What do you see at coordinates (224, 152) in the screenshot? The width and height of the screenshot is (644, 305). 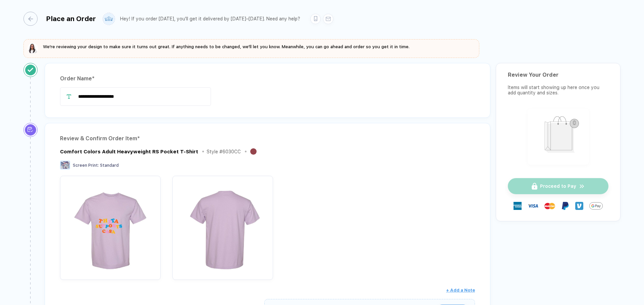 I see `div: Style # 6030CC` at bounding box center [224, 152].